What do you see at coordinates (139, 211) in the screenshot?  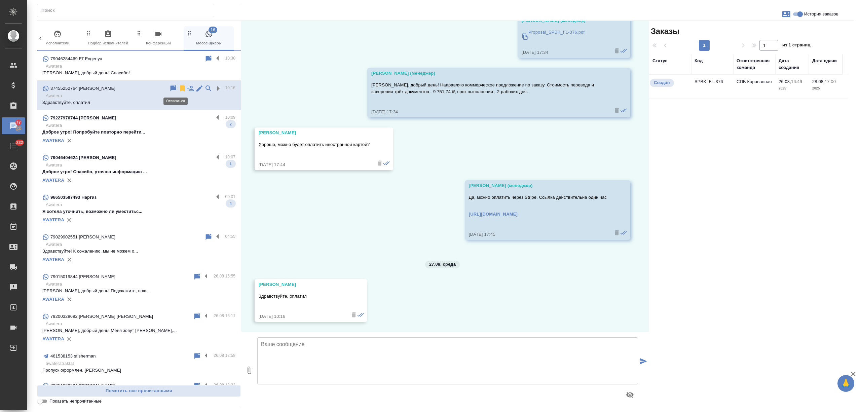 I see `p: Я хотела уточнить, возможно ли уместитьс...` at bounding box center [139, 211].